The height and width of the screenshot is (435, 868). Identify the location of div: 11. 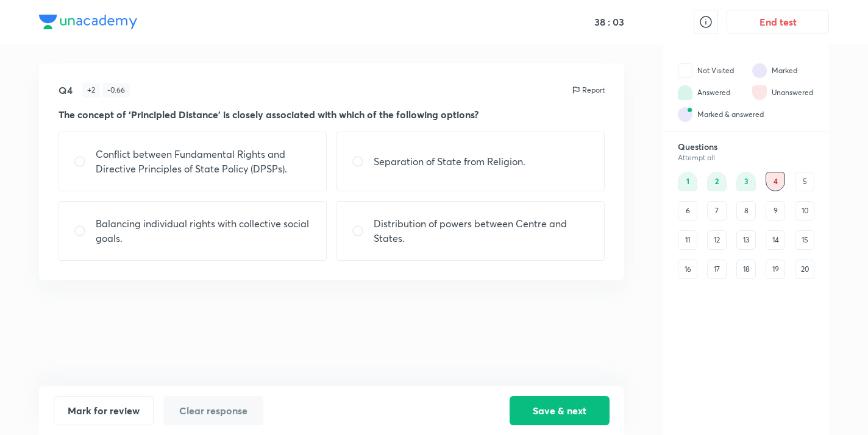
(688, 240).